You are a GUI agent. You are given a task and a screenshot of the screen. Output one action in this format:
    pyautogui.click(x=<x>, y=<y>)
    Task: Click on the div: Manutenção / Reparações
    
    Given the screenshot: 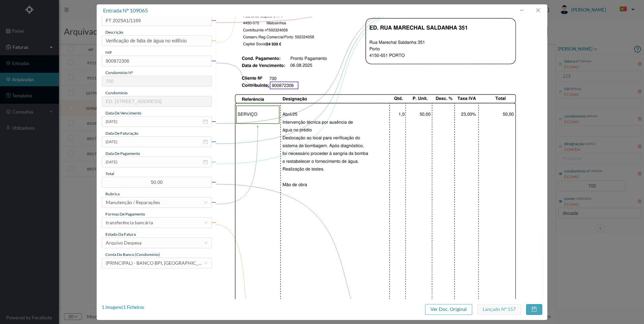 What is the action you would take?
    pyautogui.click(x=133, y=203)
    